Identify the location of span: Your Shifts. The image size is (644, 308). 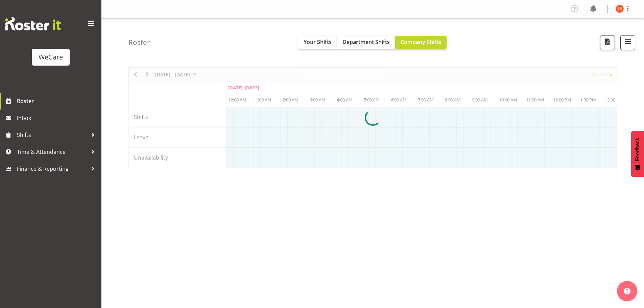
(317, 42).